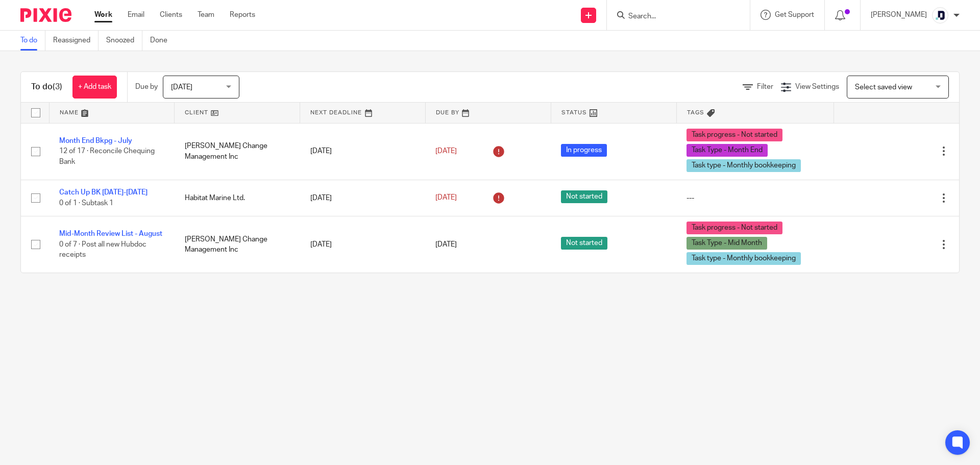 This screenshot has height=465, width=980. I want to click on a: Mid-Month Review List - August, so click(111, 234).